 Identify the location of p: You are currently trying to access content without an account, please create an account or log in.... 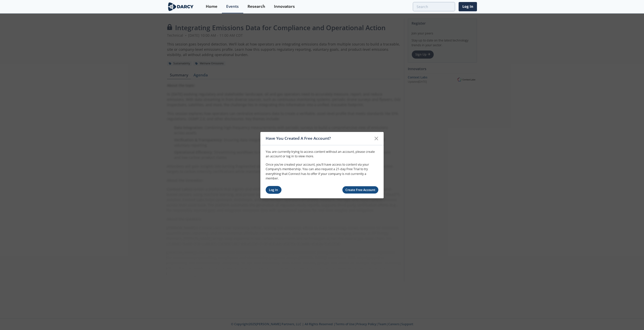
(322, 154).